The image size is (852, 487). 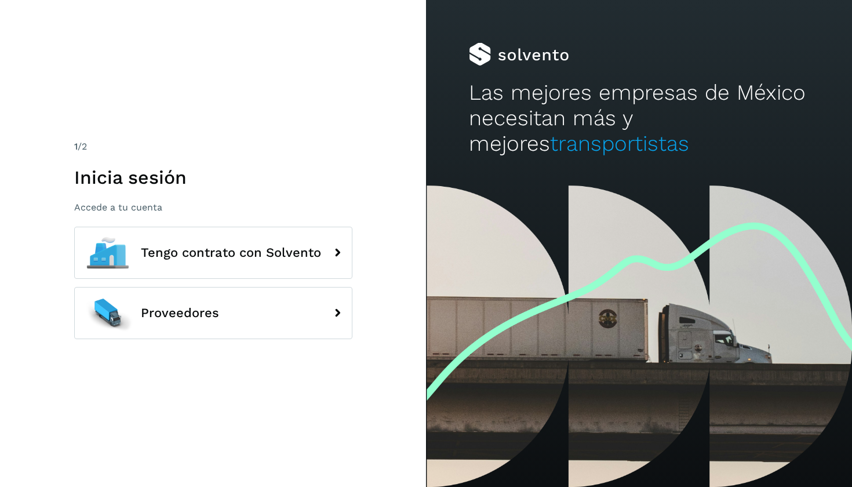 What do you see at coordinates (231, 253) in the screenshot?
I see `span: Tengo contrato con Solvento` at bounding box center [231, 253].